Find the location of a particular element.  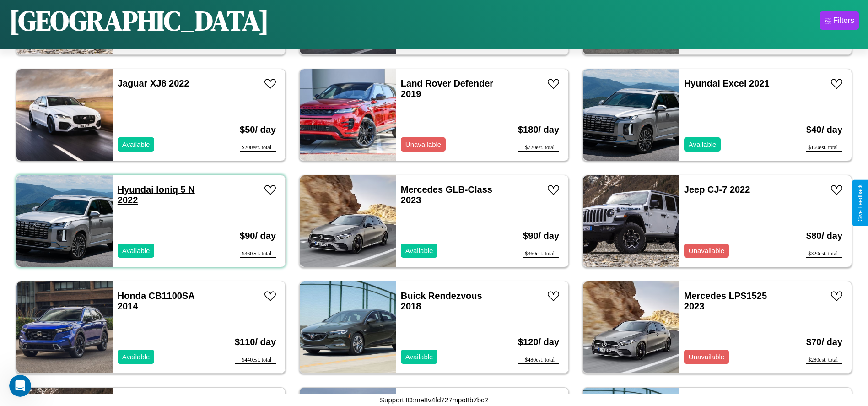

div: $ 720 est. total is located at coordinates (539, 147).